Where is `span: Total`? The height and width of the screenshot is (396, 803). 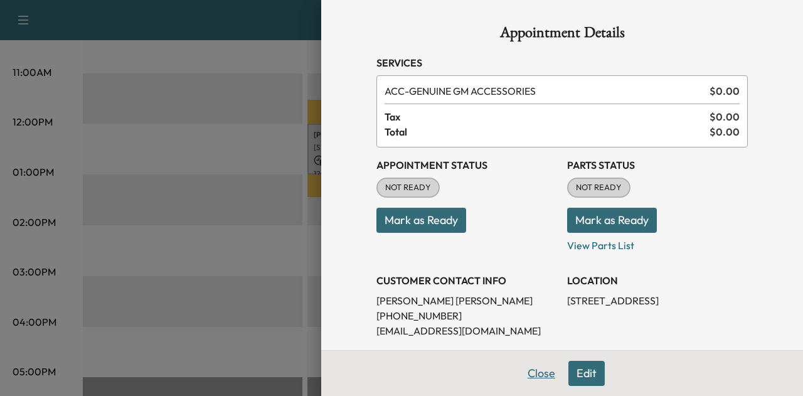 span: Total is located at coordinates (547, 132).